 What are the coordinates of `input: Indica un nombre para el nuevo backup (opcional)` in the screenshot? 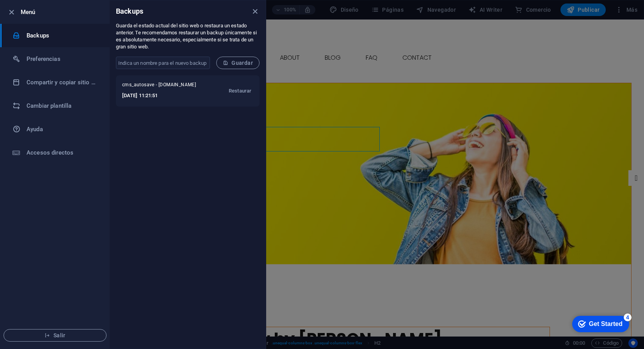 It's located at (163, 63).